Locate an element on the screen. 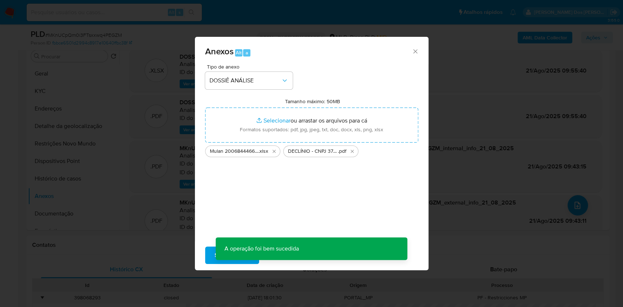 Image resolution: width=623 pixels, height=307 pixels. span: DECLÍNIO - CNPJ 37027324000123 - FD SISTEMAS DIGITAIS LTDA is located at coordinates (313, 151).